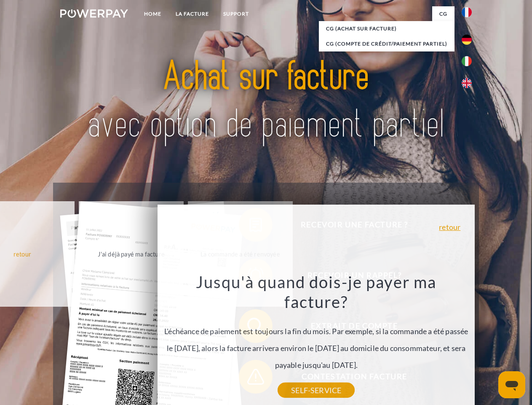  I want to click on a: LA FACTURE, so click(192, 14).